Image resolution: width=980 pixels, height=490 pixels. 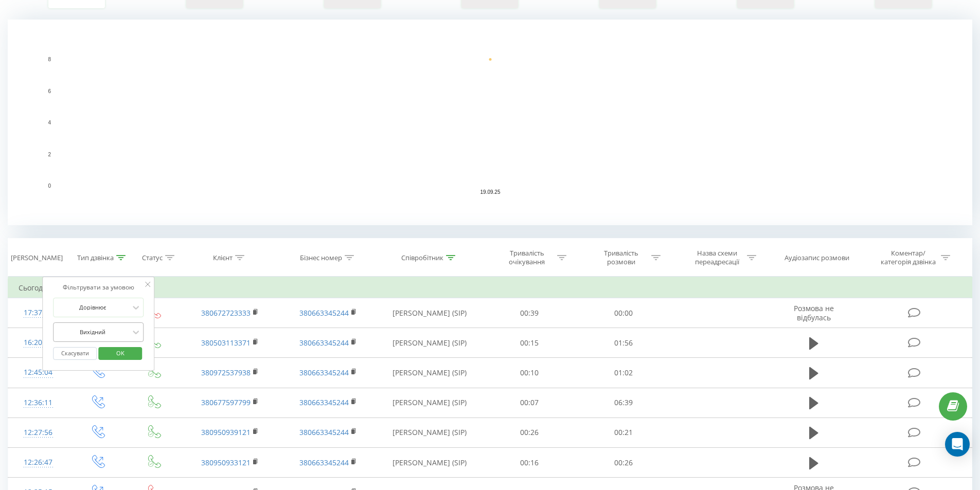 What do you see at coordinates (38, 462) in the screenshot?
I see `div: 12:26:47` at bounding box center [38, 462].